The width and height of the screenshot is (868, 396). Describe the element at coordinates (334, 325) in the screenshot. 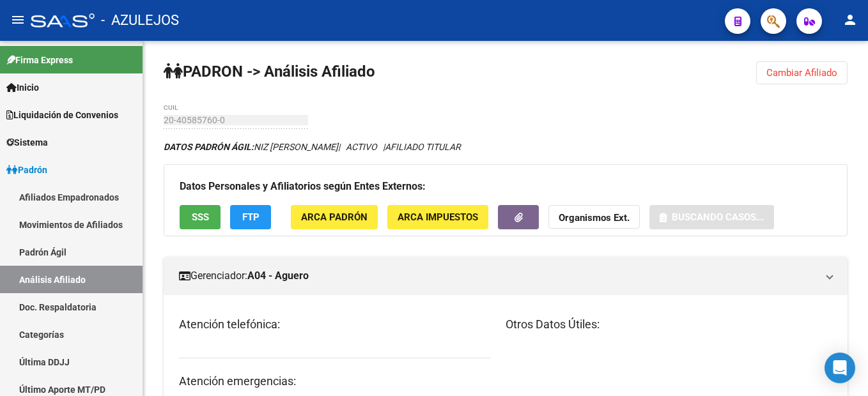

I see `h3: Atención telefónica:` at that location.